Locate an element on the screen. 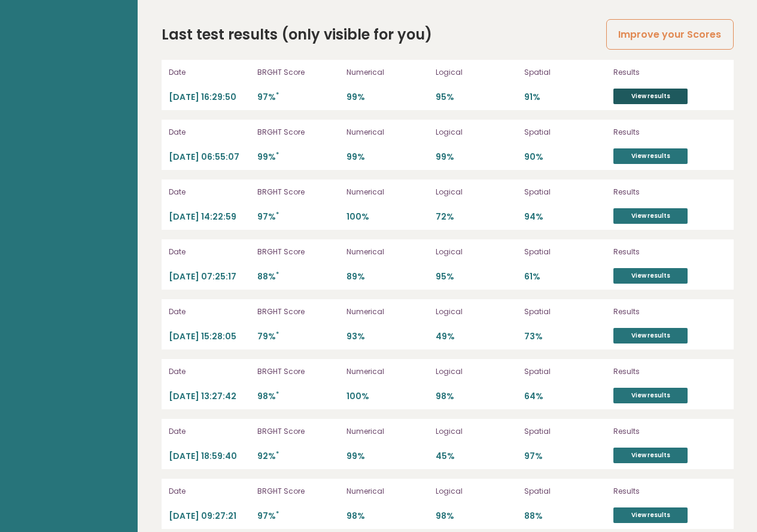 Image resolution: width=757 pixels, height=532 pixels. p: 49% is located at coordinates (476, 336).